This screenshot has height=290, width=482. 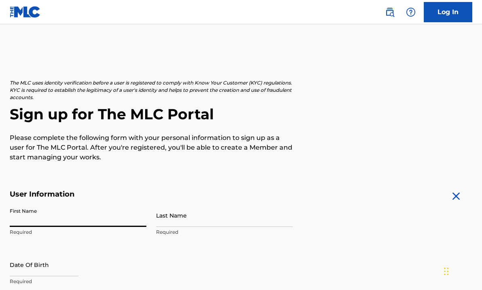 What do you see at coordinates (151, 148) in the screenshot?
I see `p: Please complete the following form with your personal information to sign up as a user for The ML...` at bounding box center [151, 148].